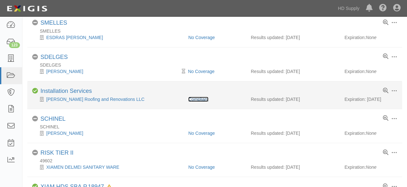 This screenshot has height=187, width=407. I want to click on div: 123, so click(14, 45).